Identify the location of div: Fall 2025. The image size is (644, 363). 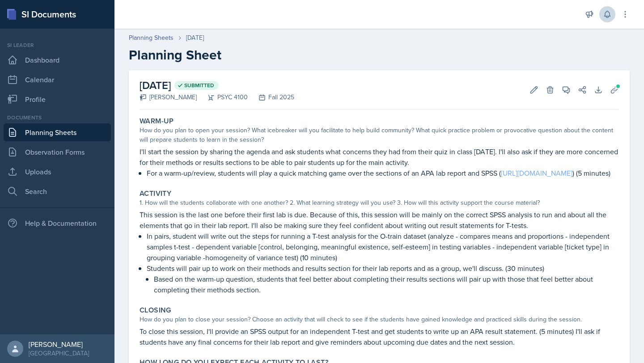
(271, 97).